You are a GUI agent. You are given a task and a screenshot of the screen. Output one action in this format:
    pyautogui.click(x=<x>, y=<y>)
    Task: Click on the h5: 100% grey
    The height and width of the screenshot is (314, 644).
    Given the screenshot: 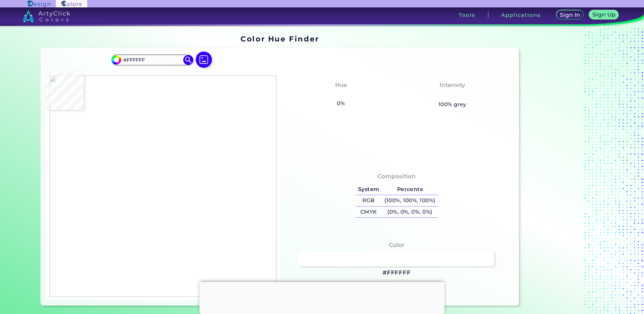 What is the action you would take?
    pyautogui.click(x=452, y=105)
    